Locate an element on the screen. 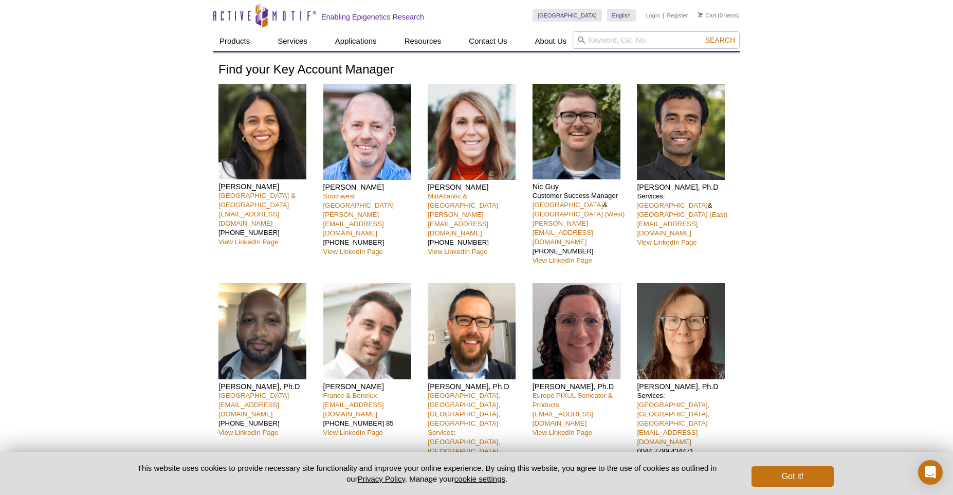  a: About Us is located at coordinates (551, 41).